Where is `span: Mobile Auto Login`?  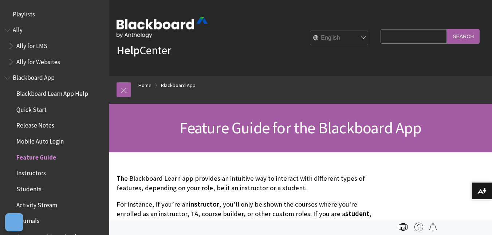
span: Mobile Auto Login is located at coordinates (40, 140).